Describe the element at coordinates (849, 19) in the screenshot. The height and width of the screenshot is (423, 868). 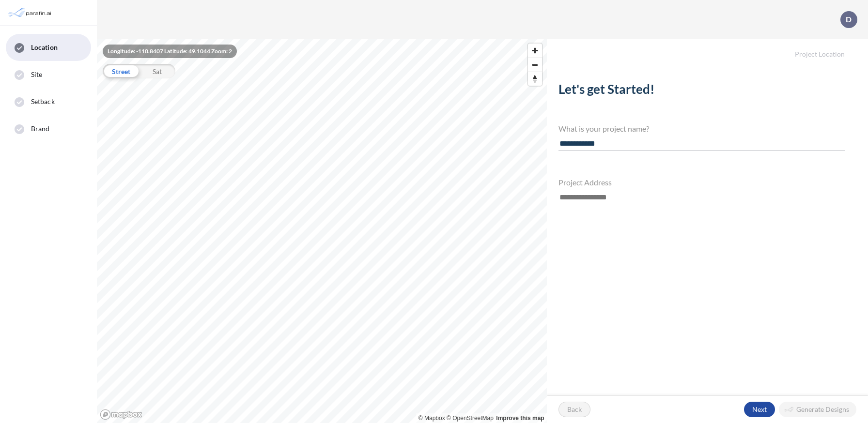
I see `p: D` at that location.